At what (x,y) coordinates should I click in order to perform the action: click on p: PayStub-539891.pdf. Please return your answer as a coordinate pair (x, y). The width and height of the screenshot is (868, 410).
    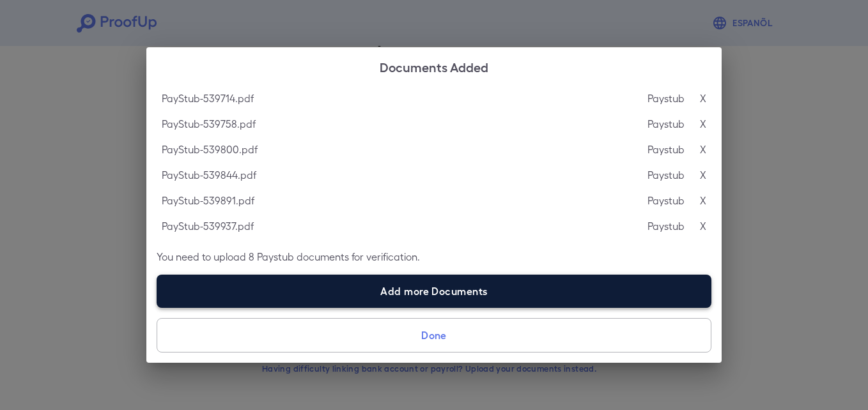
    Looking at the image, I should click on (207, 201).